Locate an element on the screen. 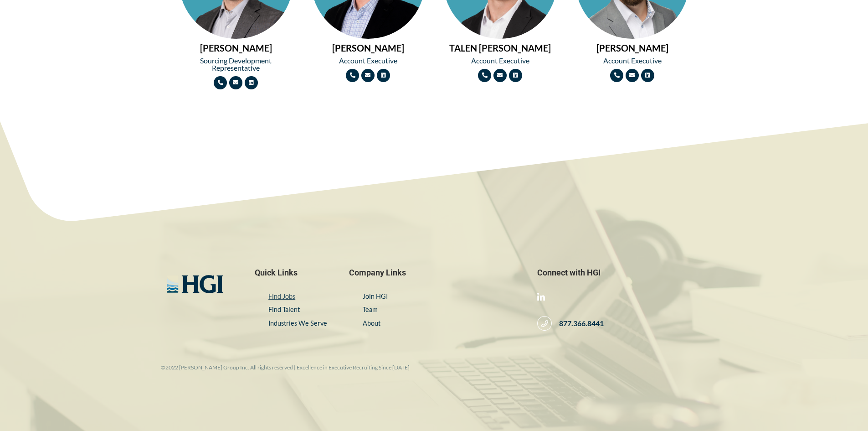 The height and width of the screenshot is (431, 868). a: Team is located at coordinates (370, 309).